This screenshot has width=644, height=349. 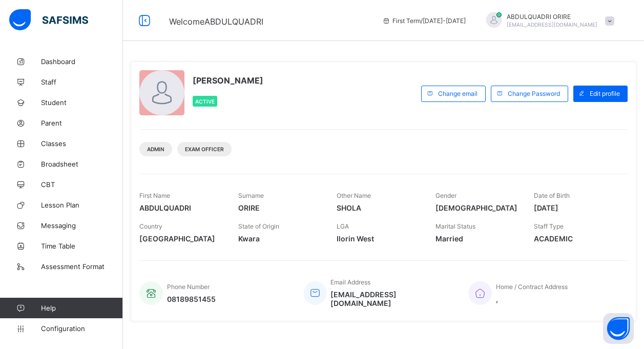 What do you see at coordinates (151, 226) in the screenshot?
I see `span: Country` at bounding box center [151, 226].